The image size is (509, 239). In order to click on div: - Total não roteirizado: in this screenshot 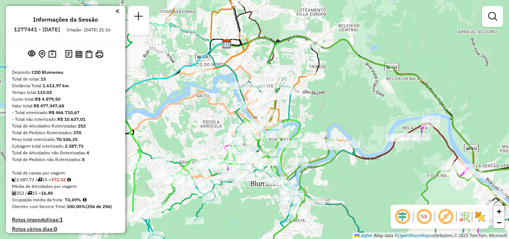, I will do `click(66, 119)`.